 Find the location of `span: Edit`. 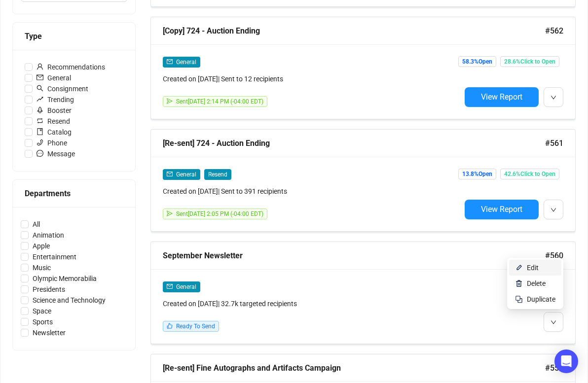

span: Edit is located at coordinates (533, 268).